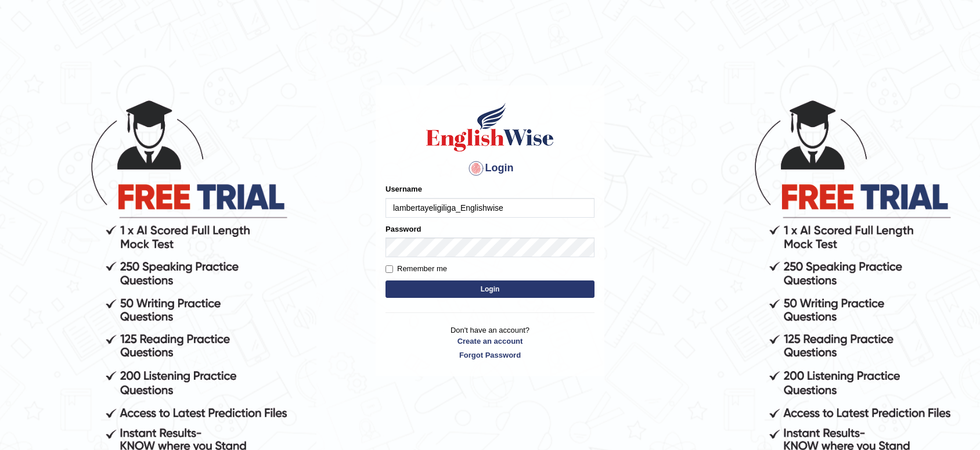  I want to click on img: Logo of English Wise sign in for intelligent practice with AI, so click(490, 127).